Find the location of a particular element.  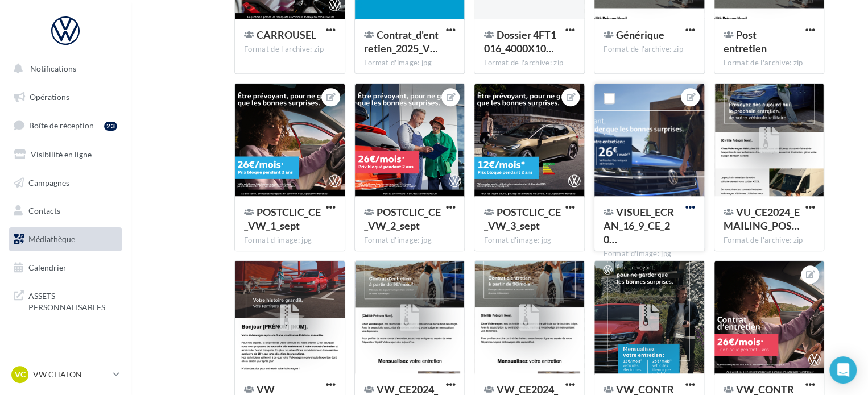

a: ASSETS PERSONNALISABLES is located at coordinates (65, 300).